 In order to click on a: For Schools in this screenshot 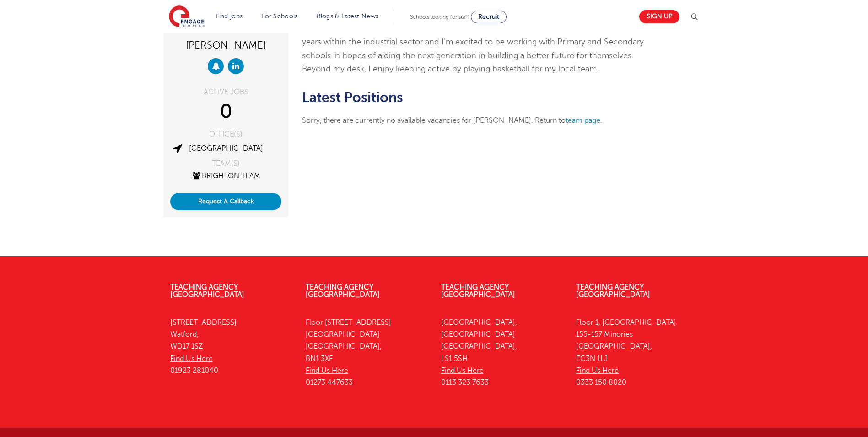, I will do `click(279, 16)`.